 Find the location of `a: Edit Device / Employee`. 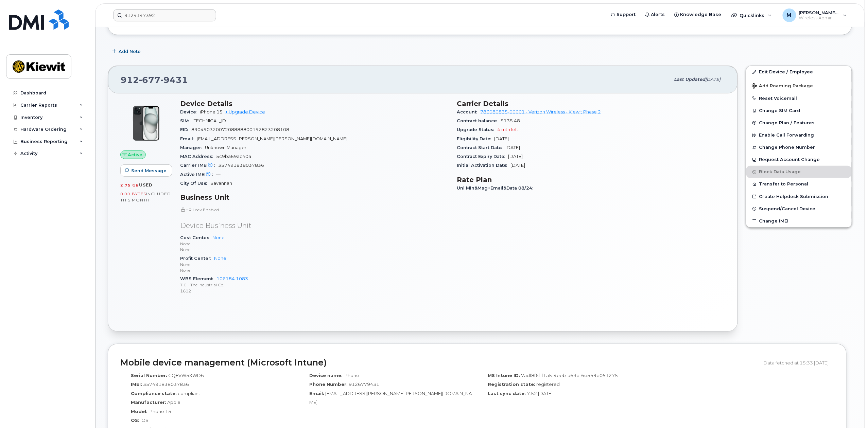

a: Edit Device / Employee is located at coordinates (799, 72).